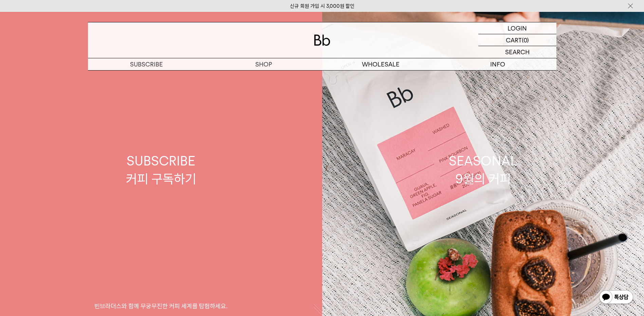 The height and width of the screenshot is (316, 644). Describe the element at coordinates (322, 6) in the screenshot. I see `a: 신규 회원 가입 시 3,000원 할인` at that location.